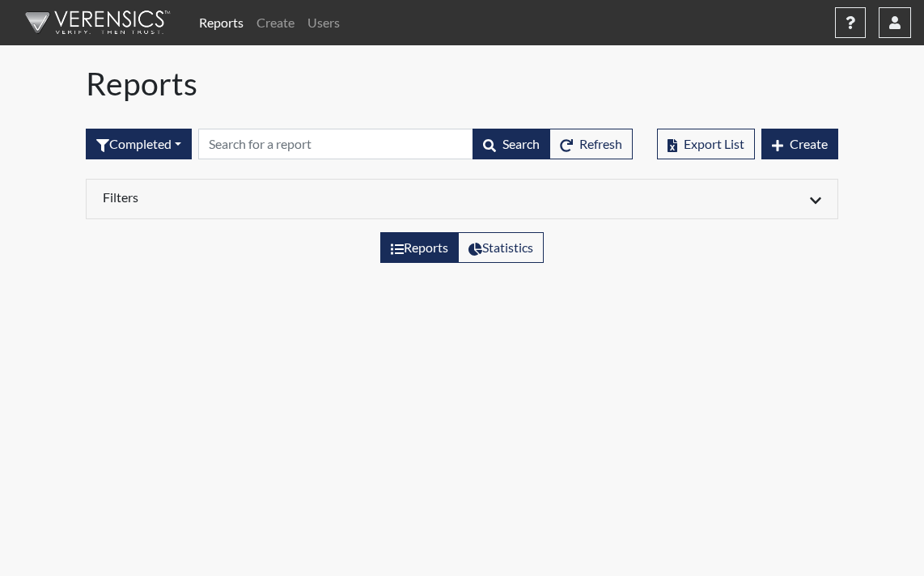 The width and height of the screenshot is (924, 576). What do you see at coordinates (275, 22) in the screenshot?
I see `a: Create` at bounding box center [275, 22].